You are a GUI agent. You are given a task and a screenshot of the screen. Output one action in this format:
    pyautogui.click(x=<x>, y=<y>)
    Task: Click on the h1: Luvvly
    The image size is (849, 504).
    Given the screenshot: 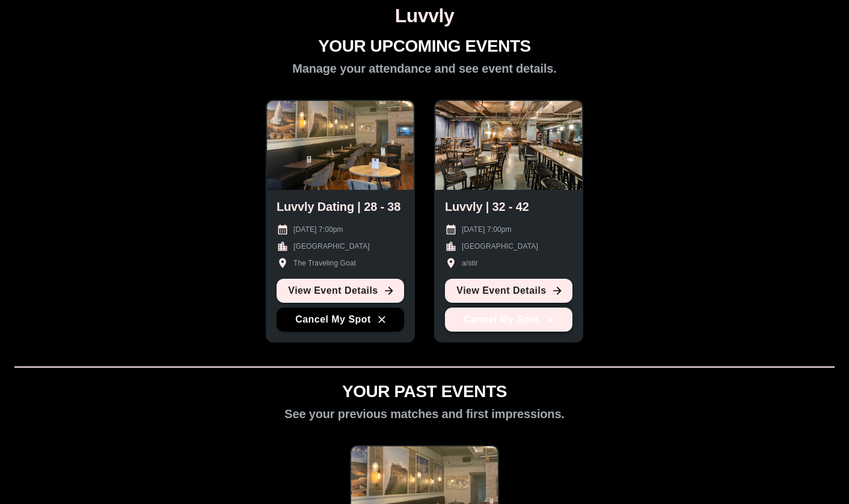 What is the action you would take?
    pyautogui.click(x=424, y=15)
    